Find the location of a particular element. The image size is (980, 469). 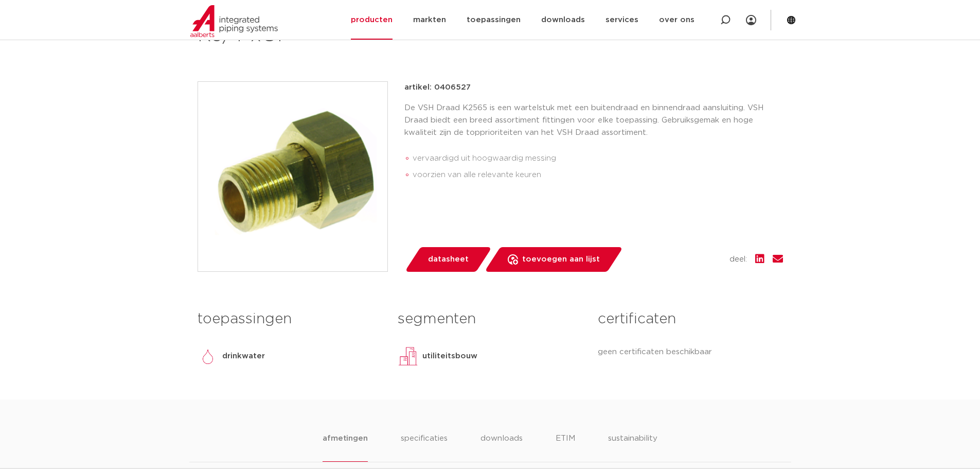

span: toevoegen aan lijst is located at coordinates (561, 260).